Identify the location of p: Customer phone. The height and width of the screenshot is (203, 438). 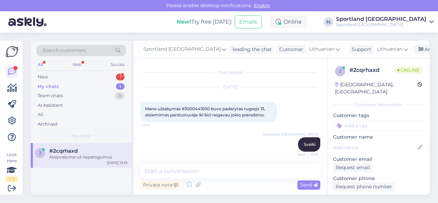
(379, 178).